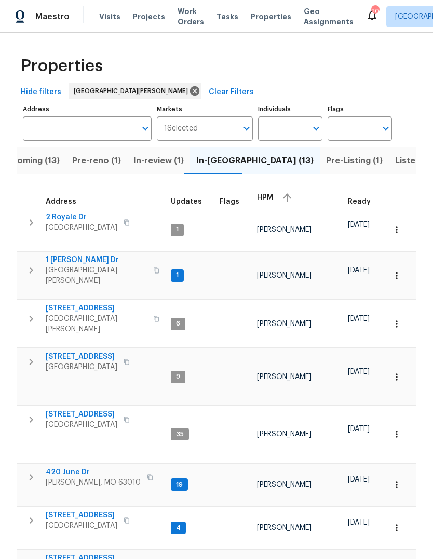  I want to click on button: Hide filters, so click(41, 92).